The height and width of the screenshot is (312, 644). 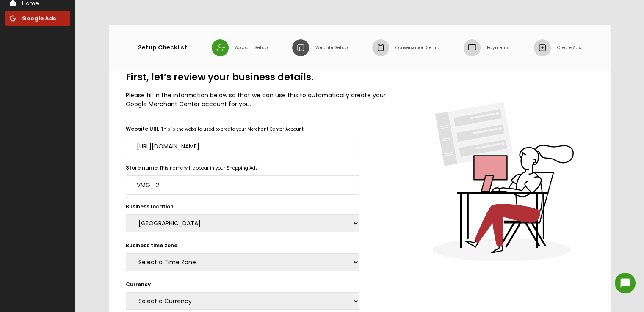 I want to click on label: Business location, so click(x=150, y=206).